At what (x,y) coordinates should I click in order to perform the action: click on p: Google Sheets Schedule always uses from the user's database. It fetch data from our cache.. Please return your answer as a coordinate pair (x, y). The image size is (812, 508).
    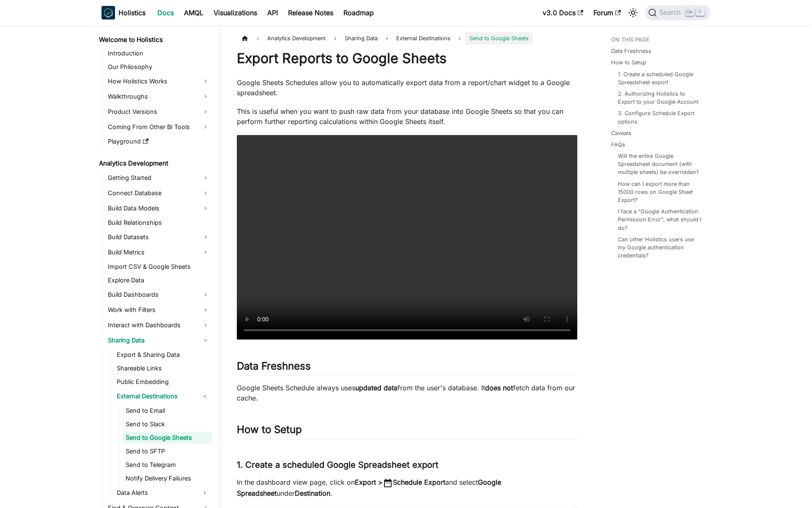
    Looking at the image, I should click on (407, 392).